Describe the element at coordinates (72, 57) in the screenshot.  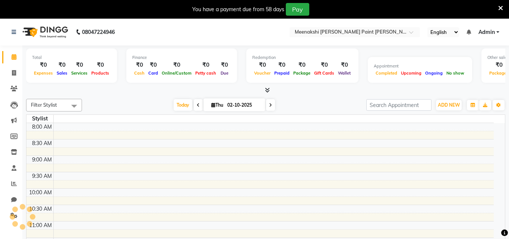
I see `div: Total` at that location.